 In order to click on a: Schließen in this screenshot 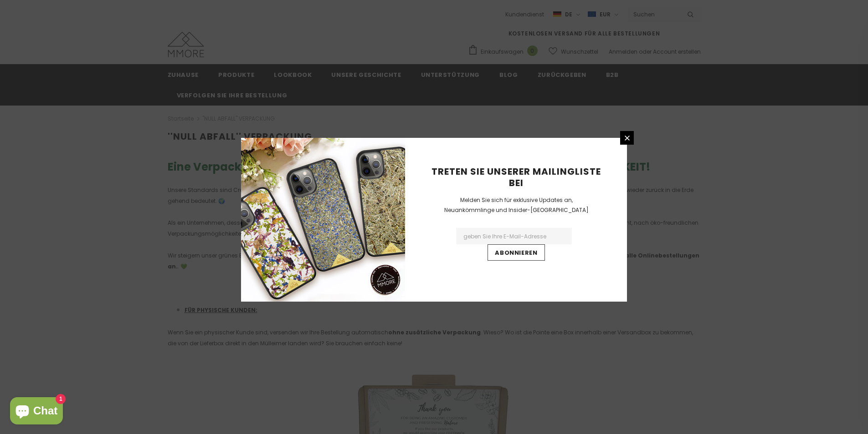, I will do `click(627, 138)`.